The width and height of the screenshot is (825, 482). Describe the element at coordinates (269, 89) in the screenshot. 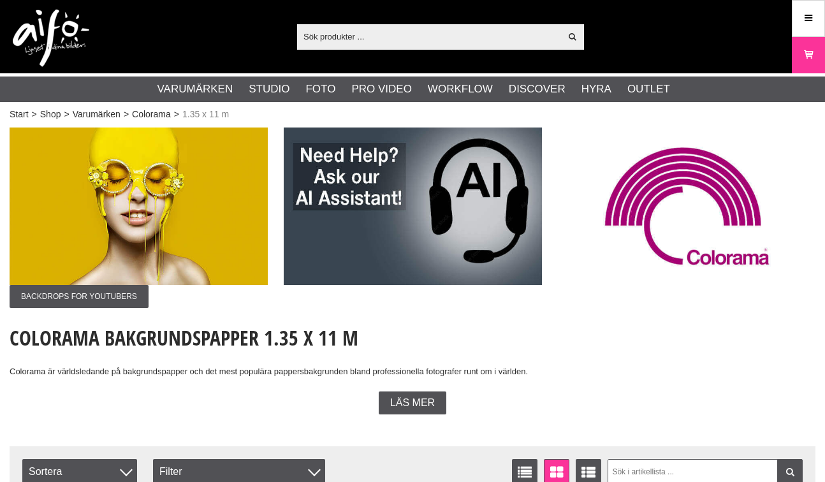

I see `a: Studio` at that location.